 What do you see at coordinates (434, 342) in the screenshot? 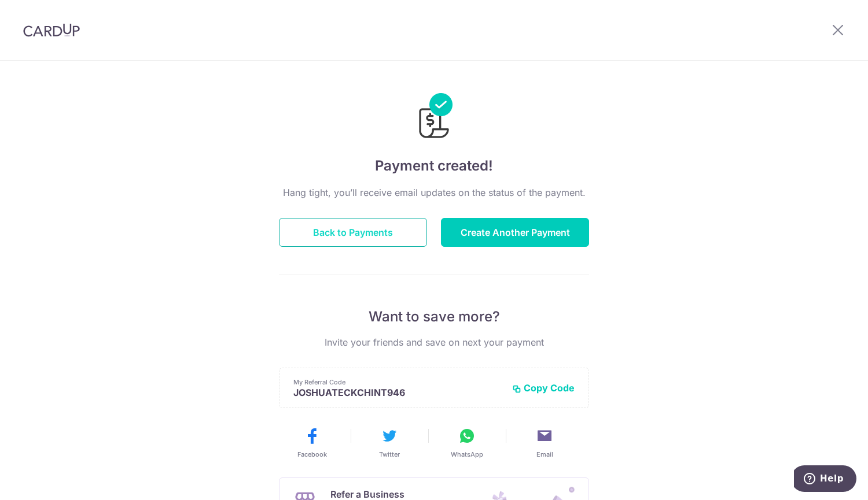
I see `p: Invite your friends and save on next your payment` at bounding box center [434, 342].